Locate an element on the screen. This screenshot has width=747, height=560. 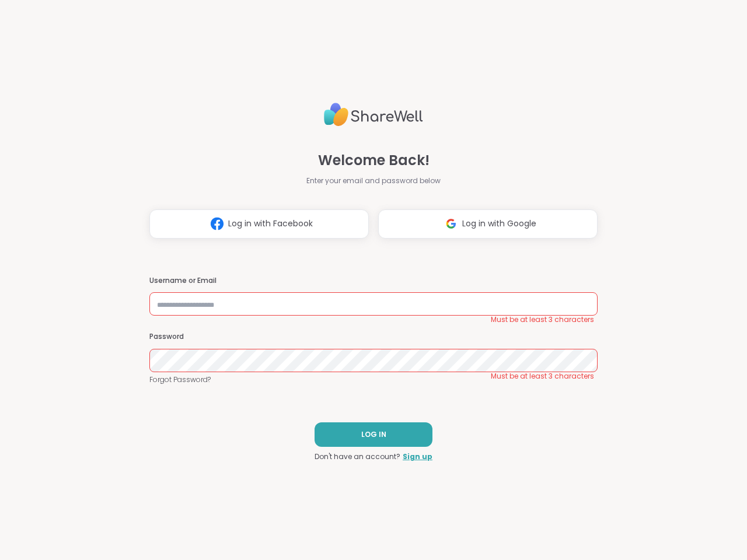
span: Log in with Facebook is located at coordinates (271, 223).